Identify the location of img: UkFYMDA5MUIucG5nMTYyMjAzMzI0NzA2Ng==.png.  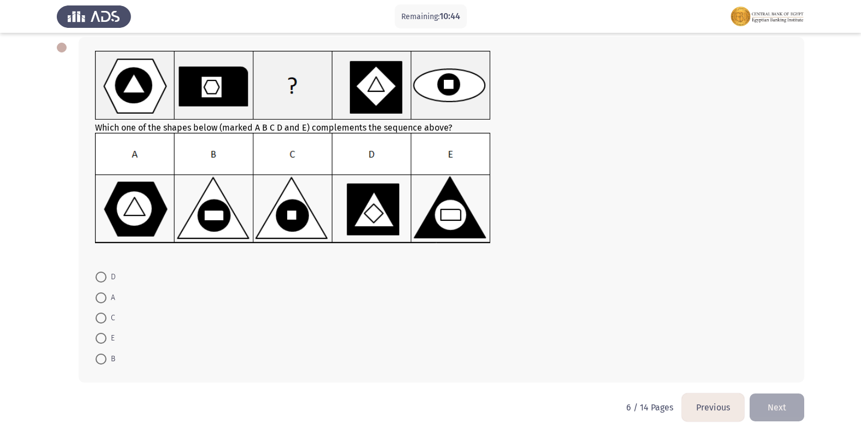
(293, 188).